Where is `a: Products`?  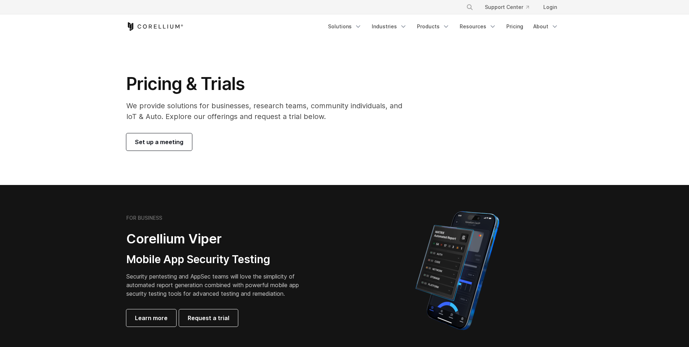
a: Products is located at coordinates (433, 27).